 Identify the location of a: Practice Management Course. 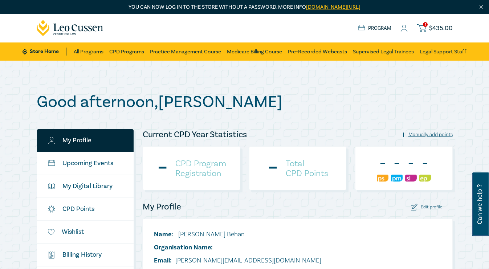
(186, 52).